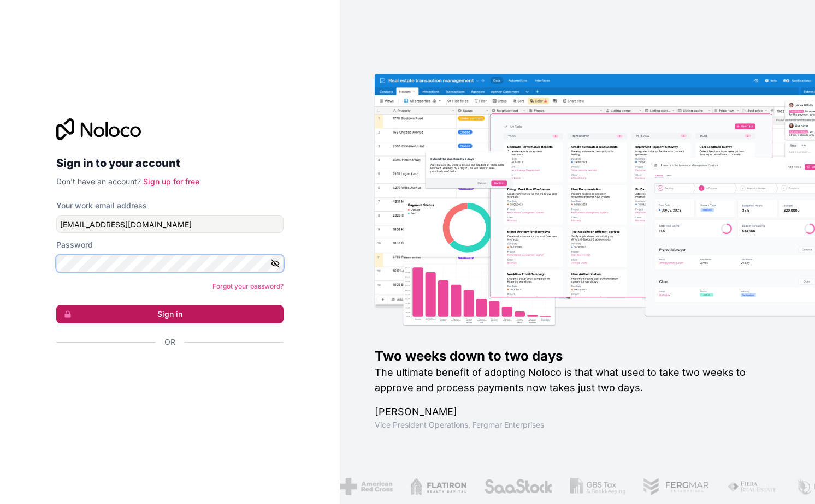  I want to click on h1: Two weeks down to two days, so click(578, 356).